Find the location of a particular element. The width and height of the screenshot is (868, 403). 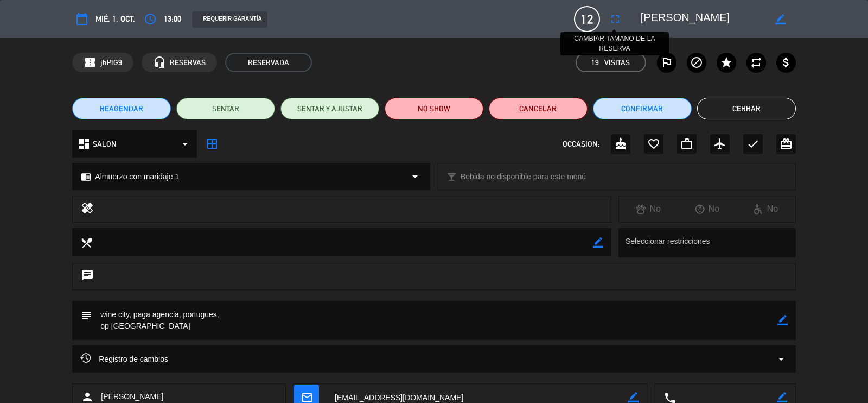

button: SENTAR is located at coordinates (226, 109).